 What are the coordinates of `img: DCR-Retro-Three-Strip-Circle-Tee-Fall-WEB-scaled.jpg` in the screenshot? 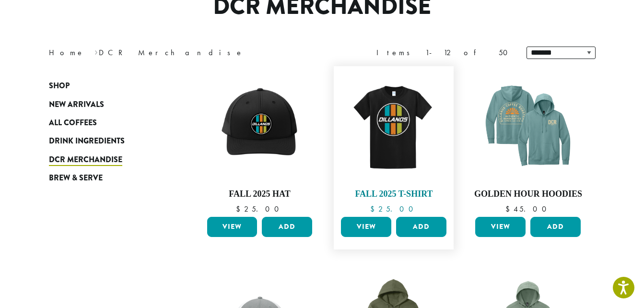 It's located at (393, 126).